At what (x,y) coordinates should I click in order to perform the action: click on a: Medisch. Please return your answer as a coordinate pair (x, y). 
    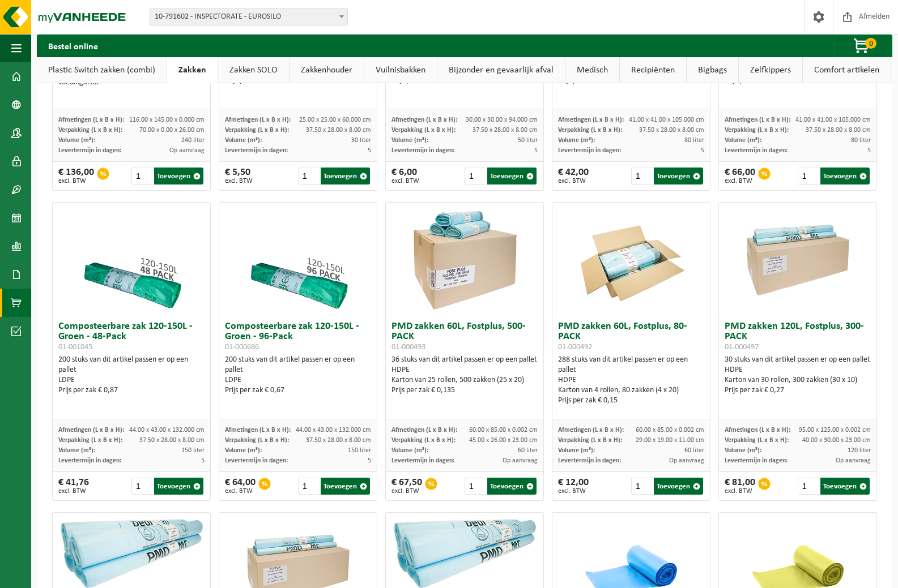
    Looking at the image, I should click on (592, 70).